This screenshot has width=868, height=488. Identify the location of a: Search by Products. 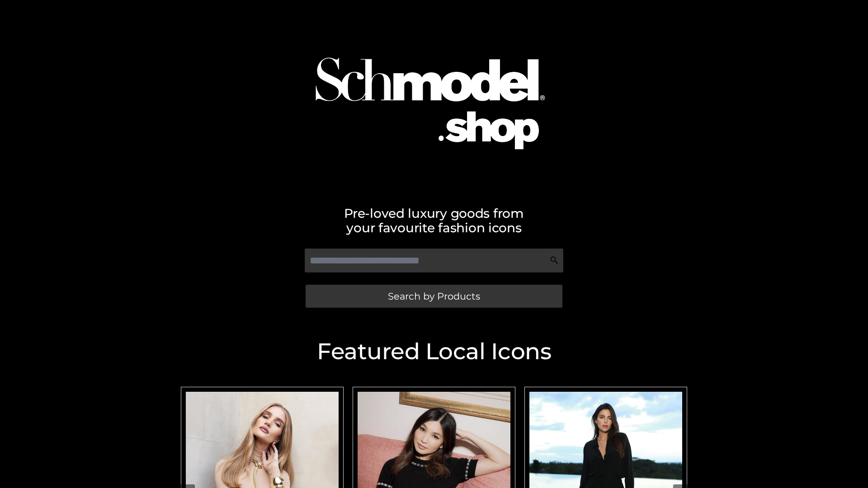
(434, 296).